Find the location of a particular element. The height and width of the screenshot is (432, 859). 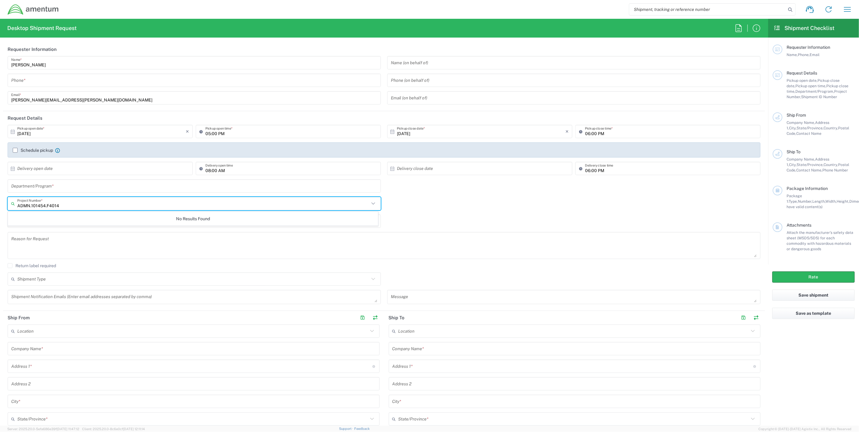

span: Attach the manufacturer’s safety data sheet (MSDS/SDS) for each commodity with hazardous material... is located at coordinates (820, 241).